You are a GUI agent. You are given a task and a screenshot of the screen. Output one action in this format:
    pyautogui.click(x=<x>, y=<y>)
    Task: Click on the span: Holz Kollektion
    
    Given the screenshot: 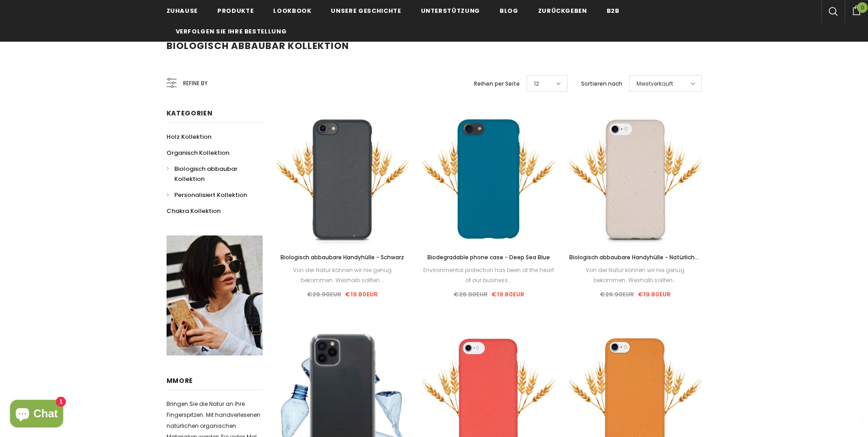 What is the action you would take?
    pyautogui.click(x=189, y=136)
    